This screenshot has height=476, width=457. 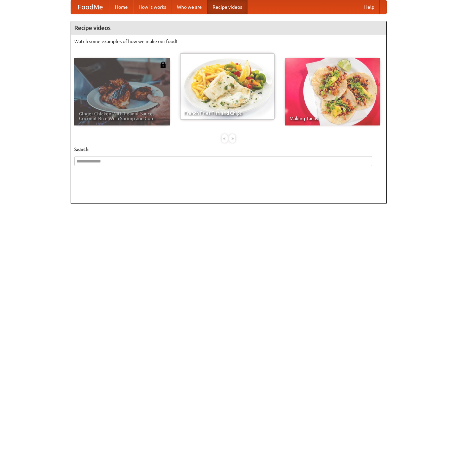 What do you see at coordinates (227, 87) in the screenshot?
I see `a: French Fries Fish and Chips` at bounding box center [227, 87].